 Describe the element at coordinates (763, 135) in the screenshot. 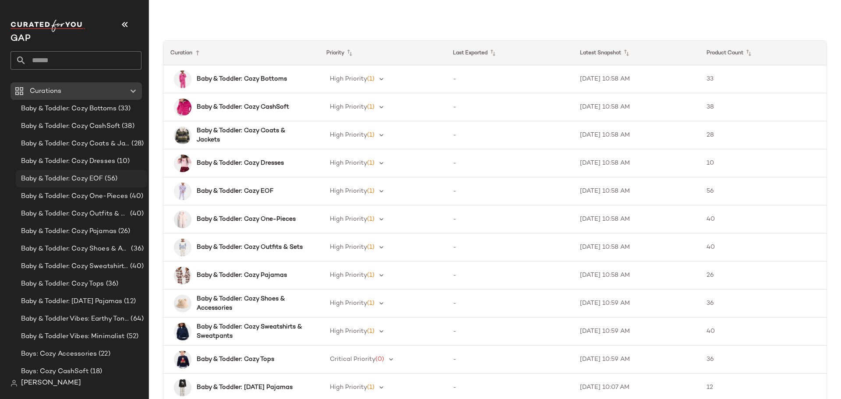

I see `td: 28` at that location.